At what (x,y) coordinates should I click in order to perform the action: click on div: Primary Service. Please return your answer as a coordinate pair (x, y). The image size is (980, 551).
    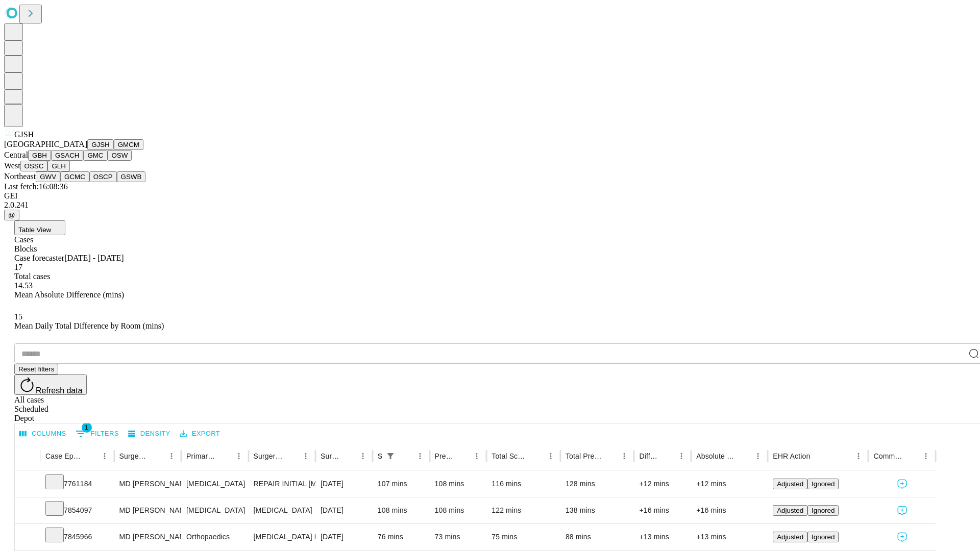
    Looking at the image, I should click on (201, 456).